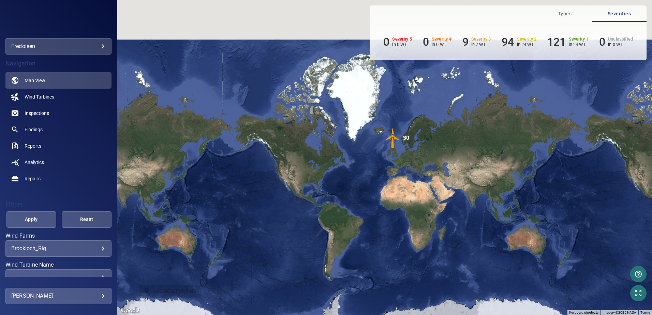  What do you see at coordinates (33, 146) in the screenshot?
I see `span: Reports` at bounding box center [33, 146].